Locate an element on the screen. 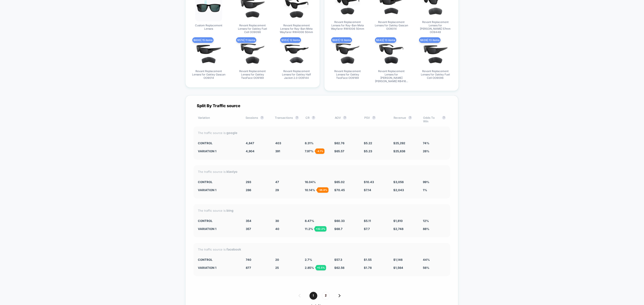 Image resolution: width=644 pixels, height=305 pixels. div: 1% is located at coordinates (434, 190).